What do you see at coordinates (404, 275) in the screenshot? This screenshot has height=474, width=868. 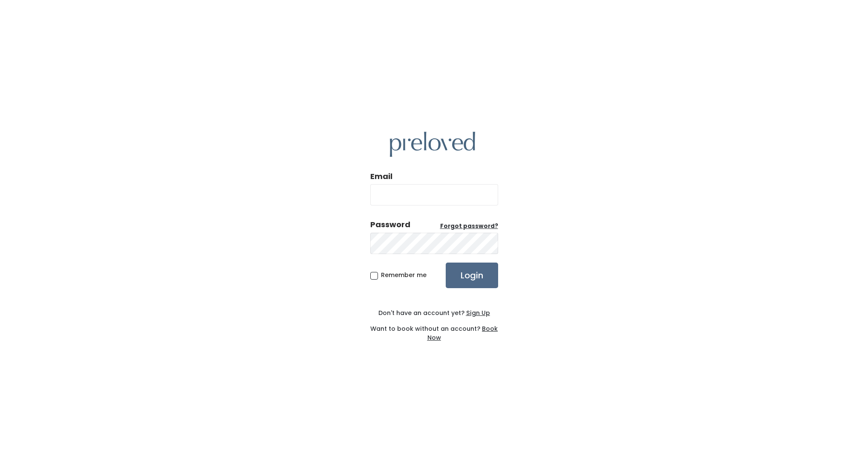 I see `span: Remember me` at bounding box center [404, 275].